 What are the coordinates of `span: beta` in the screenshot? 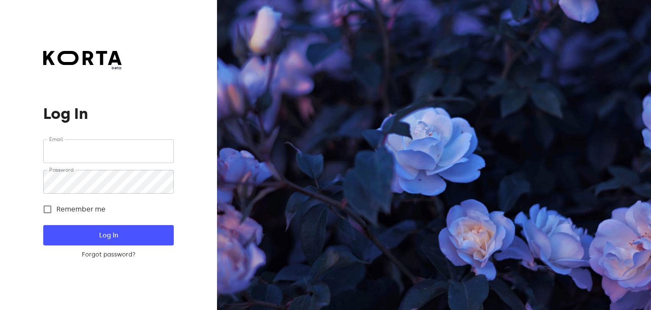 It's located at (82, 68).